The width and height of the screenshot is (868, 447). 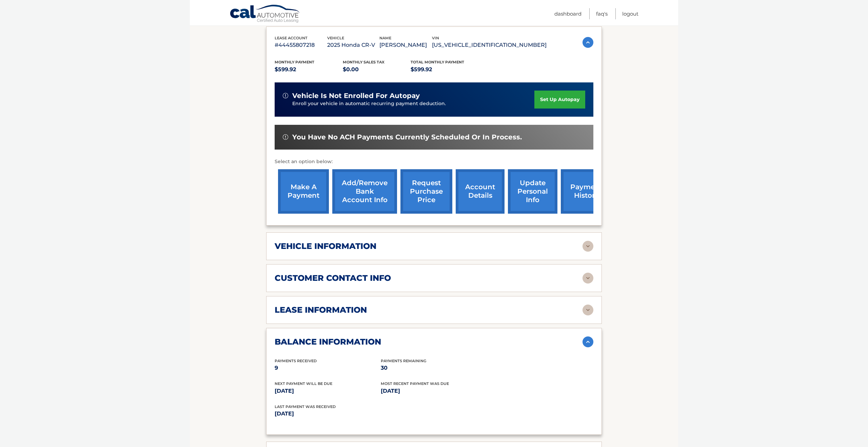 I want to click on p: 9, so click(x=328, y=368).